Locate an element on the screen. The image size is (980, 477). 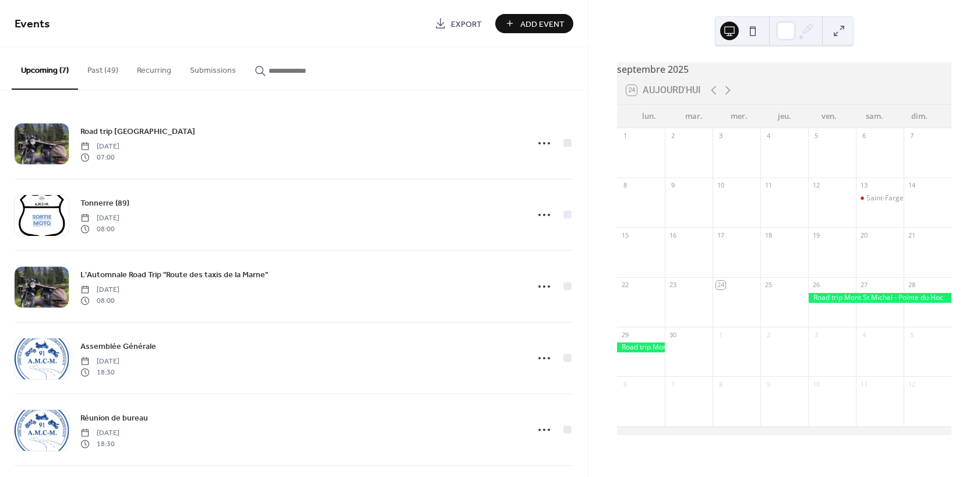
div: 27 is located at coordinates (864, 285).